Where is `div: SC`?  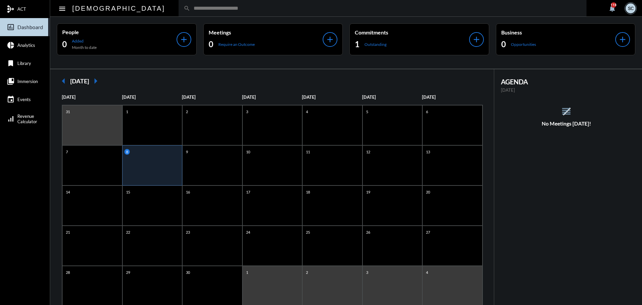 div: SC is located at coordinates (631, 8).